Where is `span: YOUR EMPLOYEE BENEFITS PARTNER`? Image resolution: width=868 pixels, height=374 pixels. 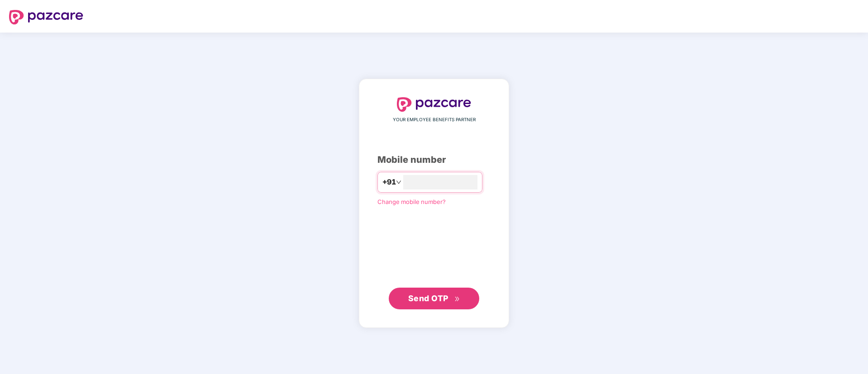
span: YOUR EMPLOYEE BENEFITS PARTNER is located at coordinates (434, 120).